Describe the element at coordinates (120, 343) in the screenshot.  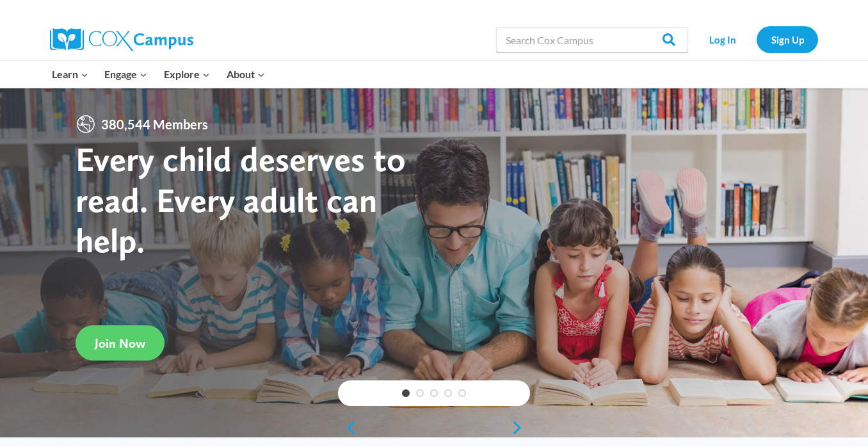
I see `span: Join Now` at that location.